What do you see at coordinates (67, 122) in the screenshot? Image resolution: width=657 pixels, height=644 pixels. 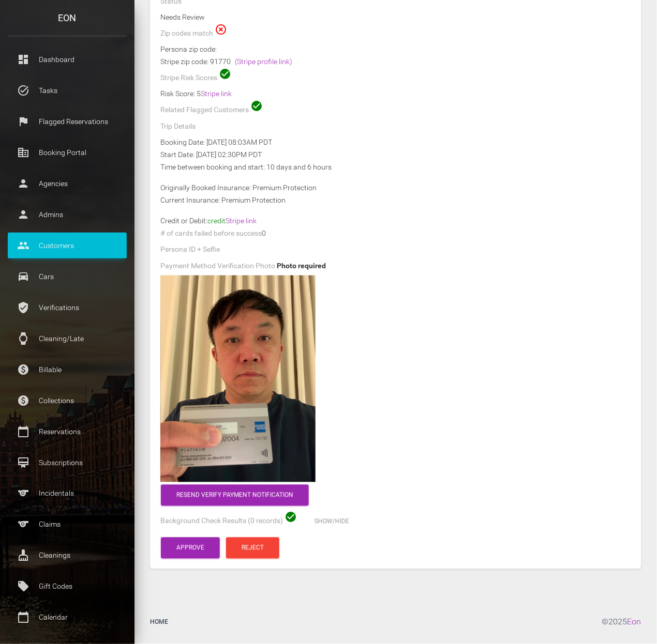 I see `p: Flagged Reservations` at bounding box center [67, 122].